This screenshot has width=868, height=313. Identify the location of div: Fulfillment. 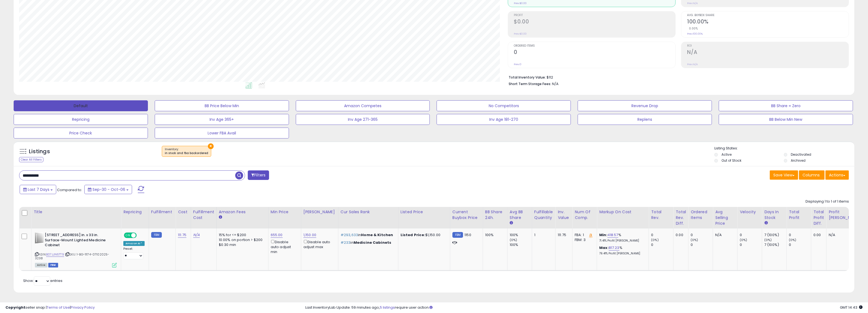
(162, 211).